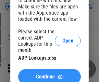  Describe the element at coordinates (68, 41) in the screenshot. I see `button: Open` at that location.